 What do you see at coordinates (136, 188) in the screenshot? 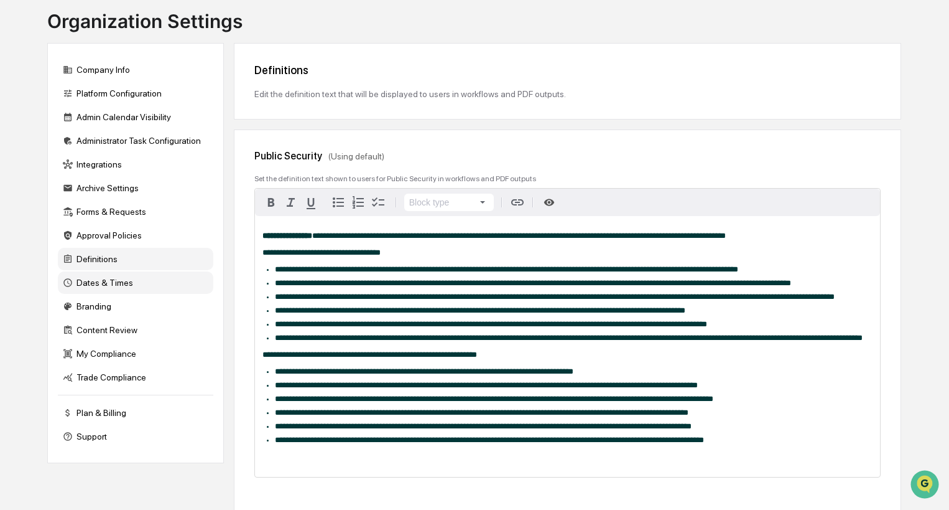
I see `div: Archive Settings` at bounding box center [136, 188].